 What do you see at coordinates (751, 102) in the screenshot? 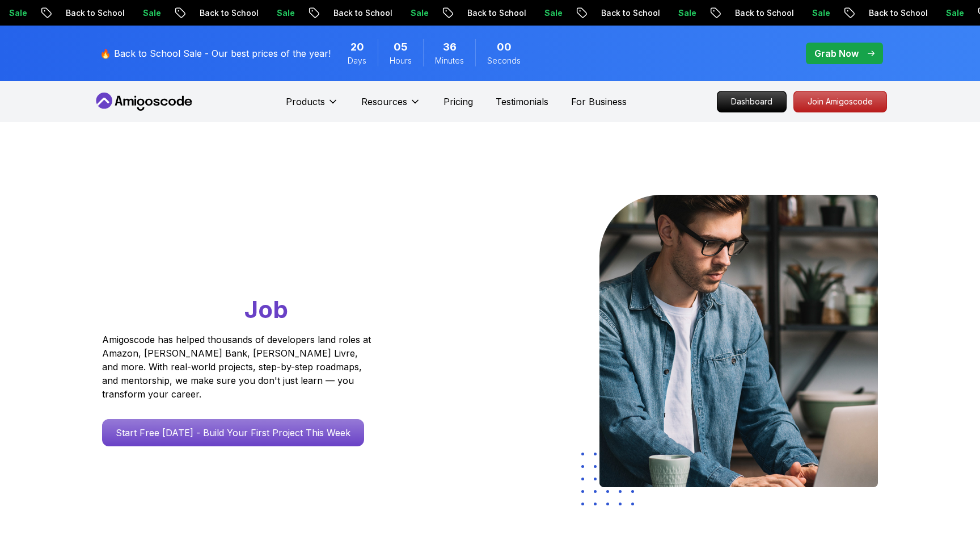
I see `a: Dashboard` at bounding box center [751, 102].